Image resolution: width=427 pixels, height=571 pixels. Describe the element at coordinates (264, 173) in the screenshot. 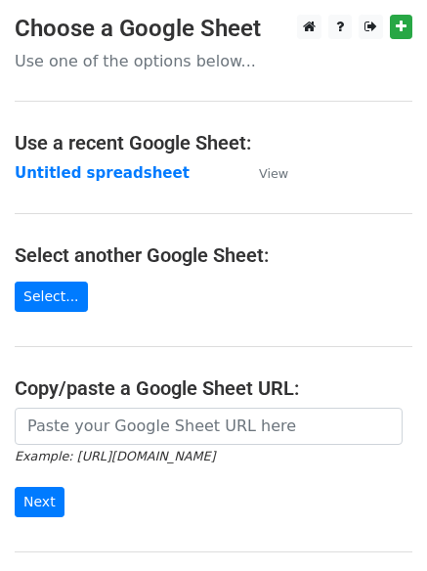

I see `a: View` at that location.